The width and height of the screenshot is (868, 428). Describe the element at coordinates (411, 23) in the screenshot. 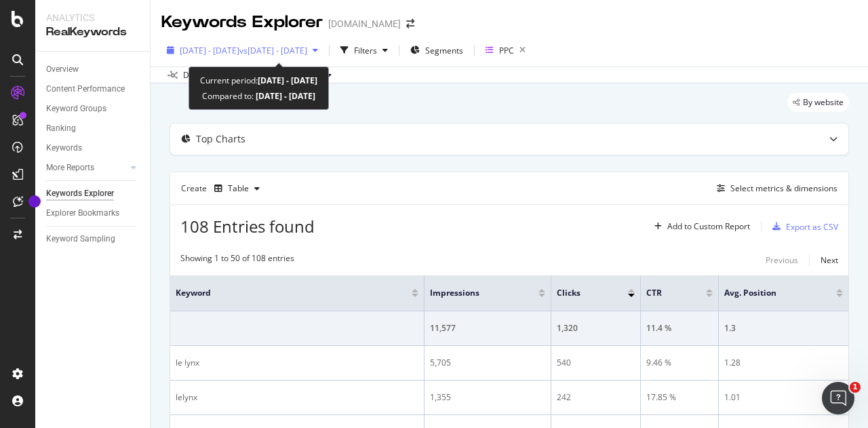

I see `div: arrow-right-arrow-left` at that location.